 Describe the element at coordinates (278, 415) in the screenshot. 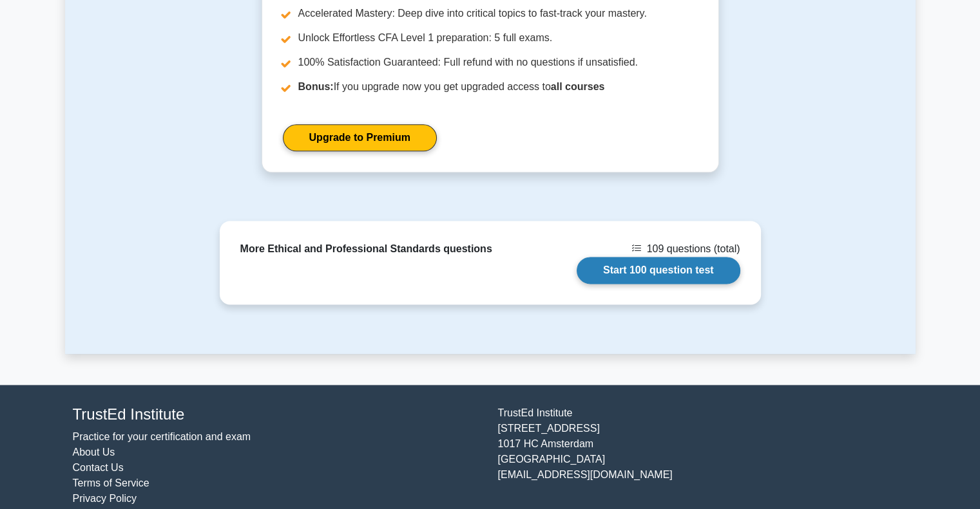

I see `h4: TrustEd Institute` at that location.